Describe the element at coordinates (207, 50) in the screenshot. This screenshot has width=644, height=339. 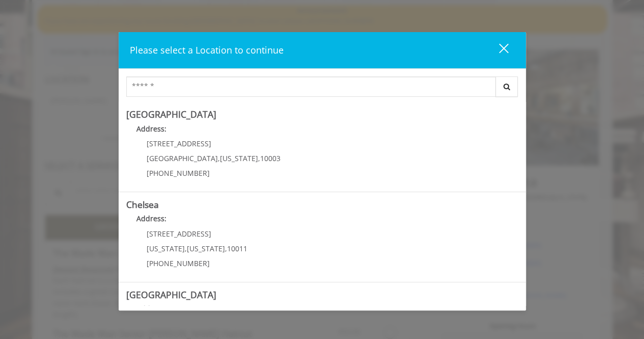
I see `span: Please select a Location to continue` at that location.